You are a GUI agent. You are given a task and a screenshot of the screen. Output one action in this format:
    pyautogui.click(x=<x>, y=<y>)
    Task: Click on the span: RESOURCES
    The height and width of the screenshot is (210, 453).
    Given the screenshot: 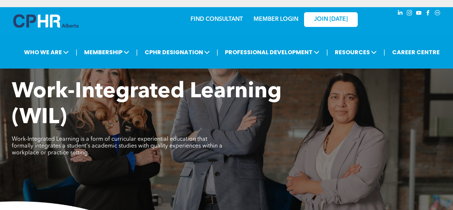 What is the action you would take?
    pyautogui.click(x=356, y=52)
    